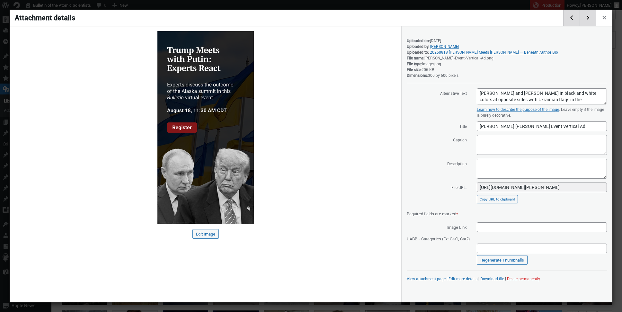 The height and width of the screenshot is (312, 622). I want to click on strong: Uploaded by:, so click(418, 46).